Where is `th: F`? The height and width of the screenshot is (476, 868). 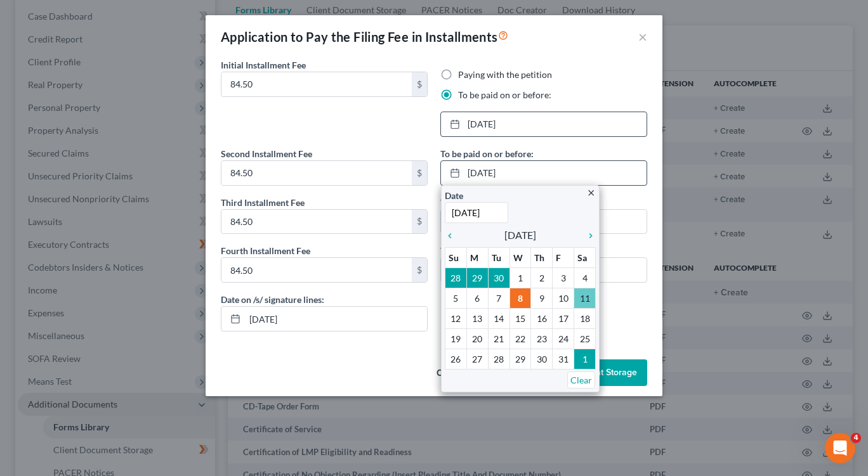
th: F is located at coordinates (564, 257).